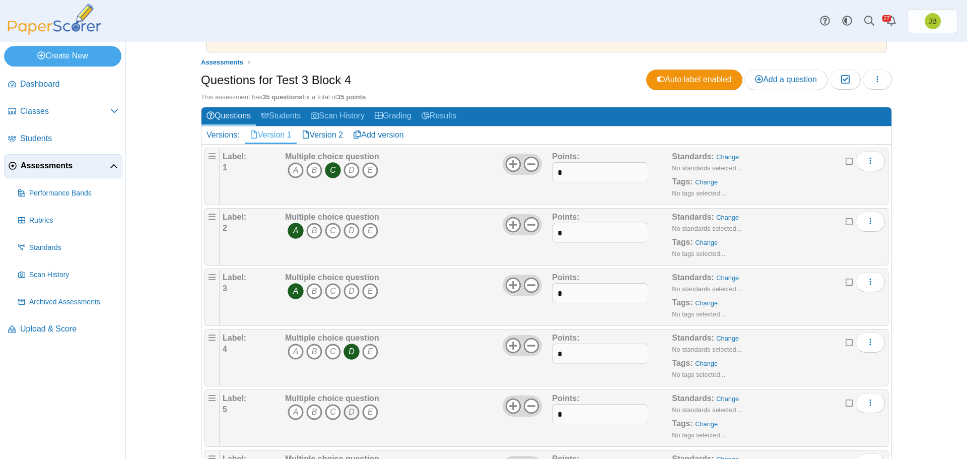  What do you see at coordinates (63, 112) in the screenshot?
I see `a: Classes` at bounding box center [63, 112].